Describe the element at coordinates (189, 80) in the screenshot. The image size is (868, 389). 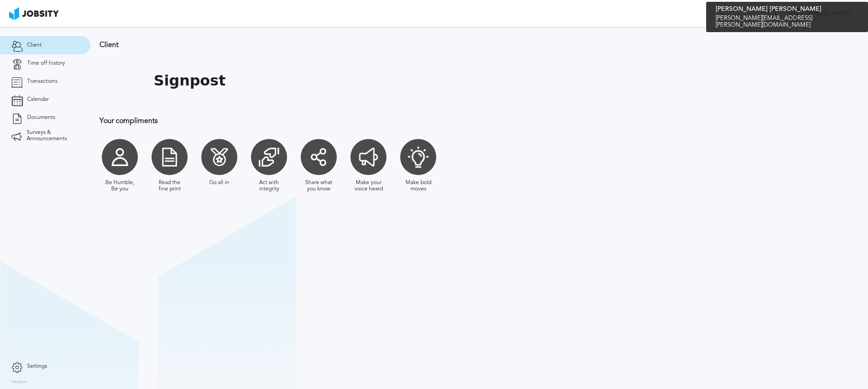
I see `h1: Signpost` at that location.